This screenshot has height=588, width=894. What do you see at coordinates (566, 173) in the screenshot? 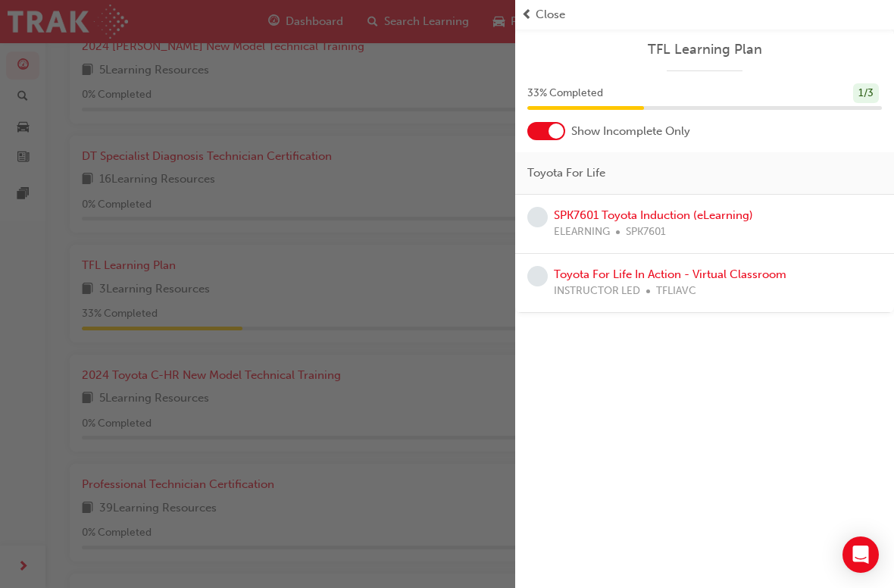
I see `span: Toyota For Life` at bounding box center [566, 173].